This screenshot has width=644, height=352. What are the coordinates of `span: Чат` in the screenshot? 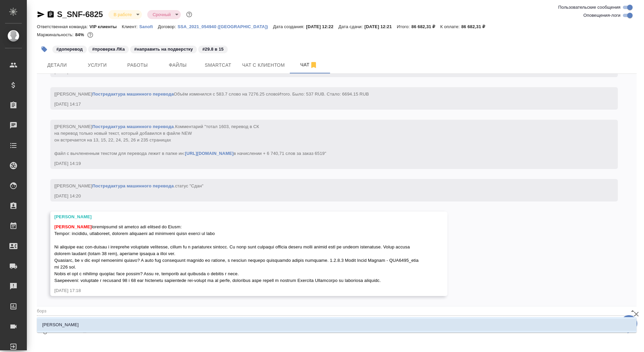 It's located at (309, 64).